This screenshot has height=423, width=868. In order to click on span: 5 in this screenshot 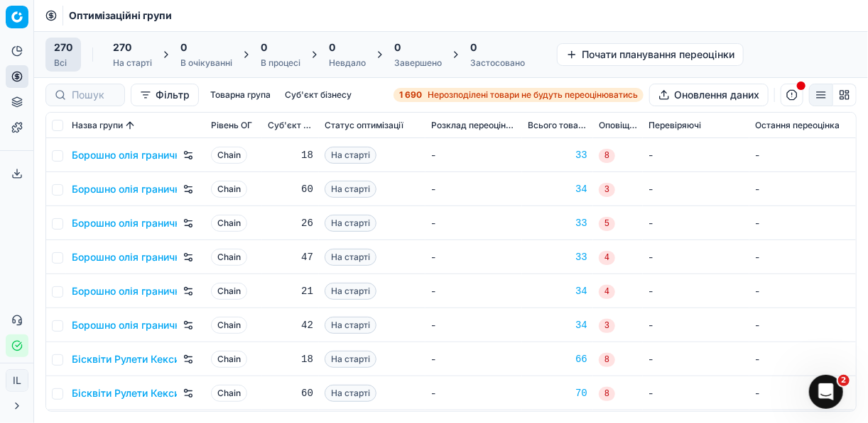, I will do `click(606, 224)`.